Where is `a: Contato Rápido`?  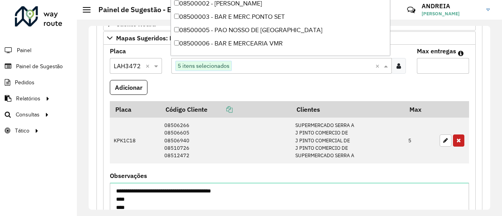
a: Contato Rápido is located at coordinates (411, 10).